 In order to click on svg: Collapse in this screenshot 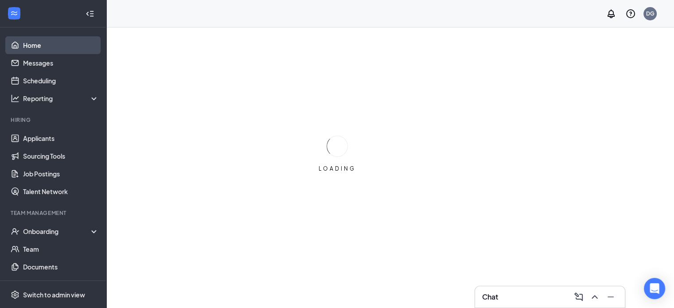, I will do `click(90, 14)`.